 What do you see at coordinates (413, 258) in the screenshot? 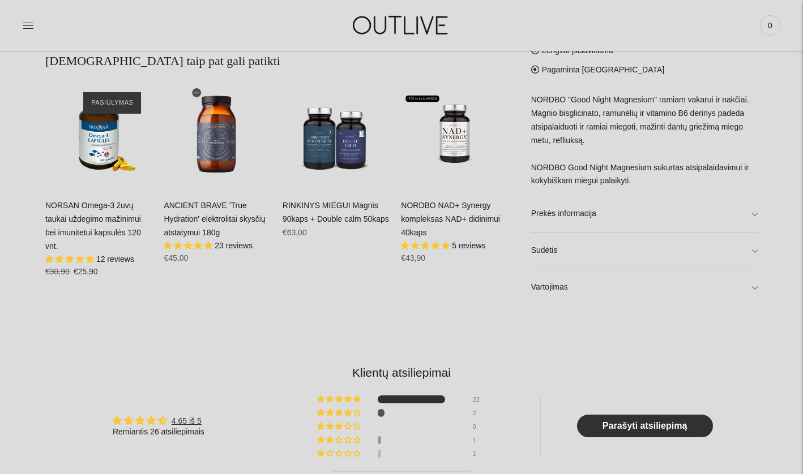
I see `span: €43,90` at bounding box center [413, 258].